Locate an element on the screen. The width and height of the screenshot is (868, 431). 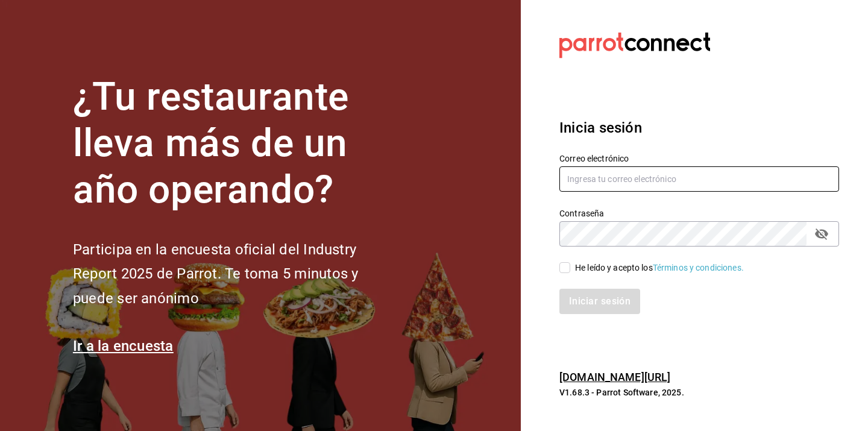
p: V1.68.3 - Parrot Software, 2025. is located at coordinates (699, 392).